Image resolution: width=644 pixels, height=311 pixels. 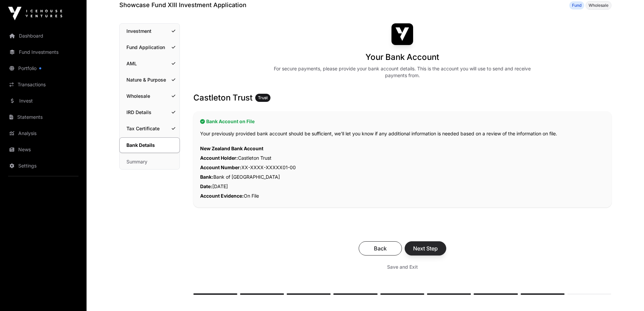 What do you see at coordinates (402, 267) in the screenshot?
I see `span: Save and Exit` at bounding box center [402, 267].